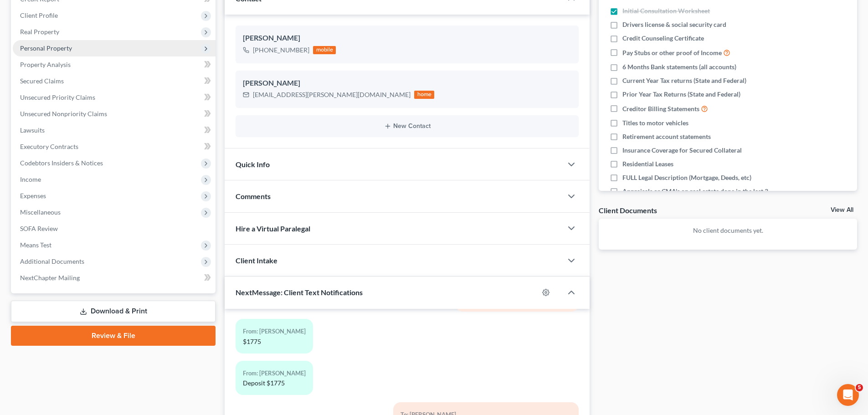  What do you see at coordinates (299, 292) in the screenshot?
I see `span: NextMessage: Client Text Notifications` at bounding box center [299, 292].